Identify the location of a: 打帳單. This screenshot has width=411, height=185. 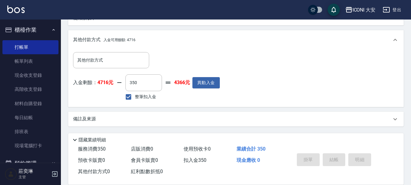
(30, 47).